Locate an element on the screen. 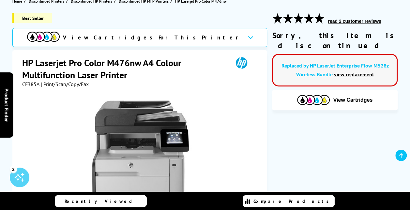  img: Cartridges is located at coordinates (314, 100).